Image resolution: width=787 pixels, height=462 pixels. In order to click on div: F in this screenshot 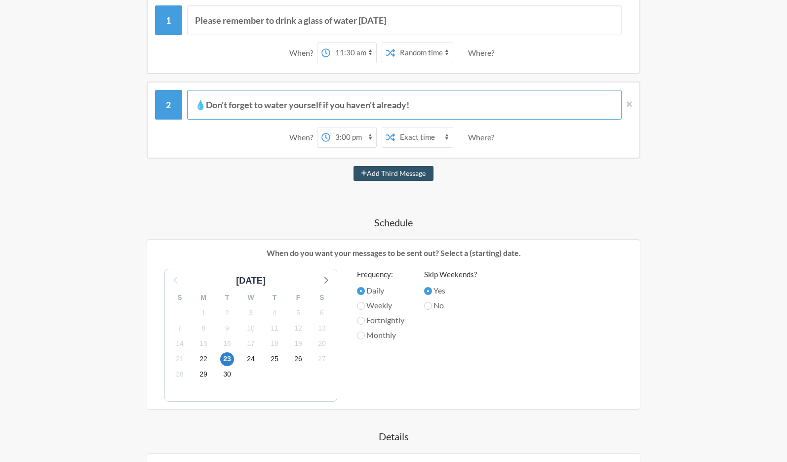, I will do `click(298, 297)`.